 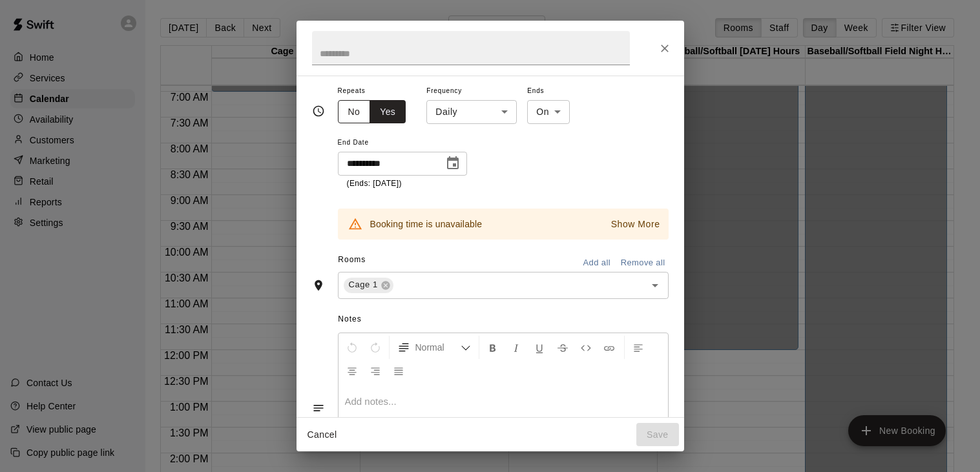 What do you see at coordinates (503, 320) in the screenshot?
I see `span: Notes` at bounding box center [503, 320].